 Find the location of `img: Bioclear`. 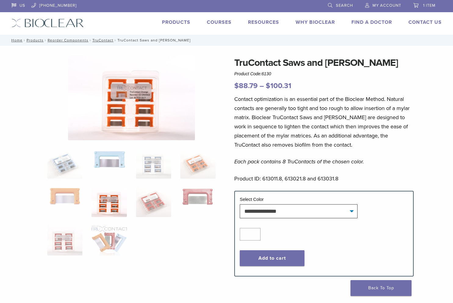

img: Bioclear is located at coordinates (48, 23).